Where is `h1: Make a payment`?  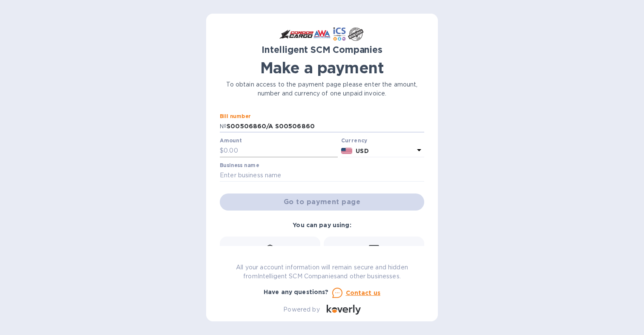 h1: Make a payment is located at coordinates (322, 68).